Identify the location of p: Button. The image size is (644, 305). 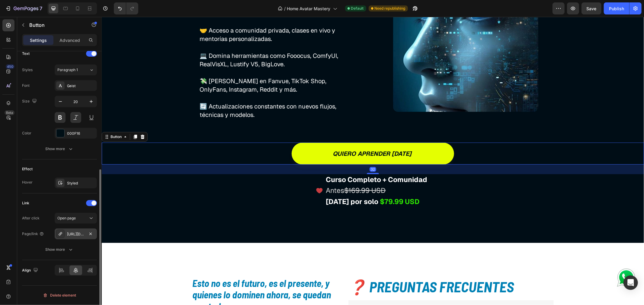
(55, 25).